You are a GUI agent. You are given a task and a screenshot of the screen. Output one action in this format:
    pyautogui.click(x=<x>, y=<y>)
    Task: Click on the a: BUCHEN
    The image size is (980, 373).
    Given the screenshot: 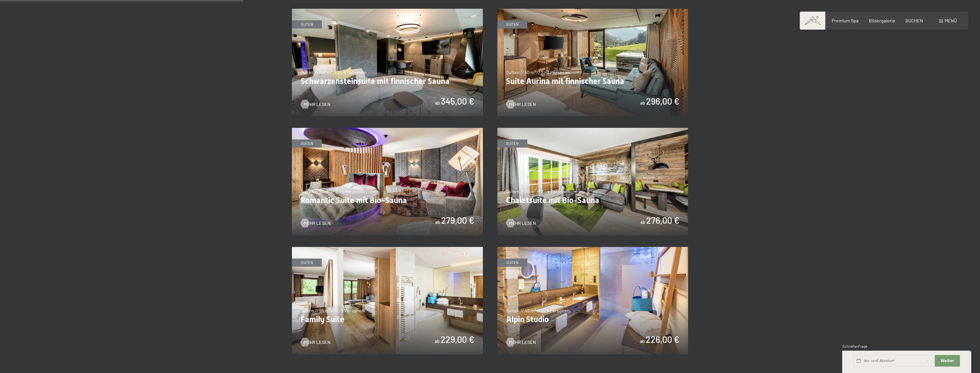 What is the action you would take?
    pyautogui.click(x=914, y=20)
    